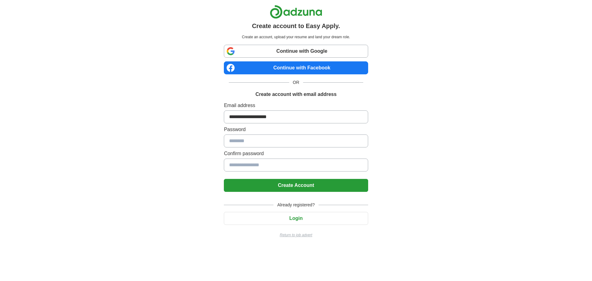 The width and height of the screenshot is (592, 281). What do you see at coordinates (296, 68) in the screenshot?
I see `a: Continue with Facebook` at bounding box center [296, 68].